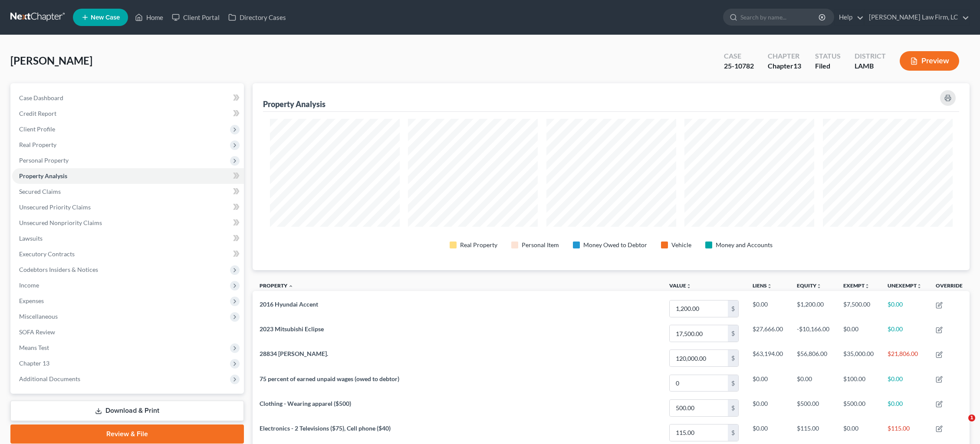  What do you see at coordinates (797, 65) in the screenshot?
I see `span: 13` at bounding box center [797, 65].